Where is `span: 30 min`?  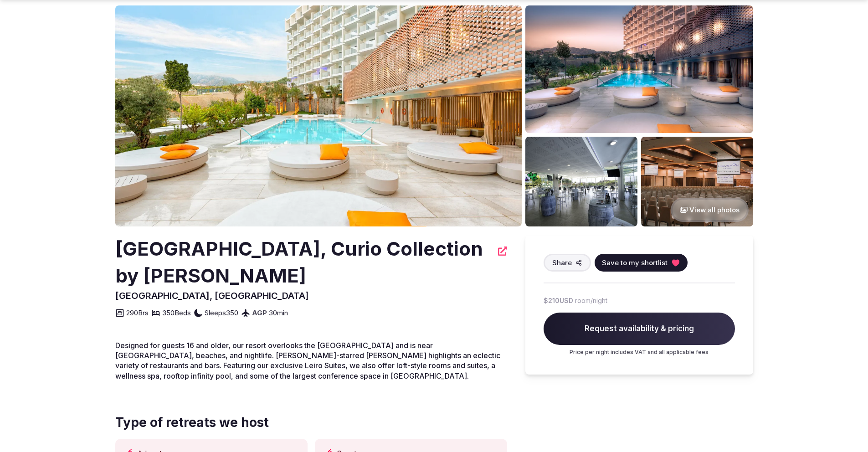 span: 30 min is located at coordinates (278, 313).